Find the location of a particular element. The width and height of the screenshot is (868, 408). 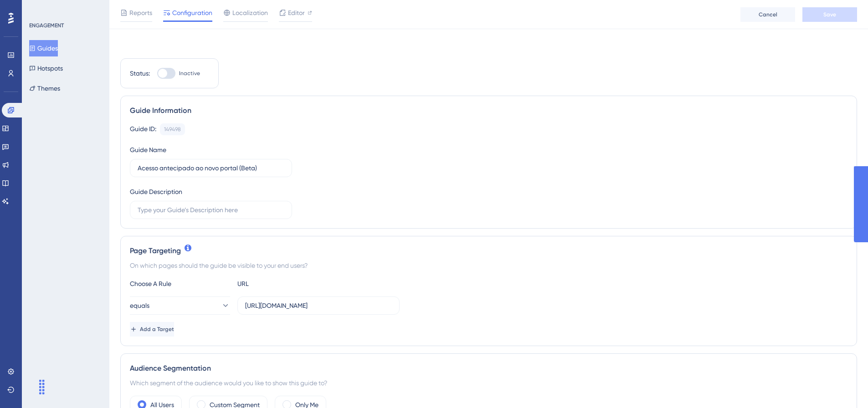

div: Guide Information is located at coordinates (488, 111).